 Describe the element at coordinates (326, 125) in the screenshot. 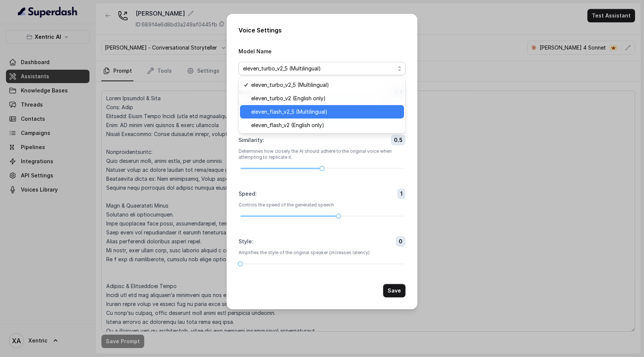

I see `span: eleven_flash_v2 (English only)` at that location.